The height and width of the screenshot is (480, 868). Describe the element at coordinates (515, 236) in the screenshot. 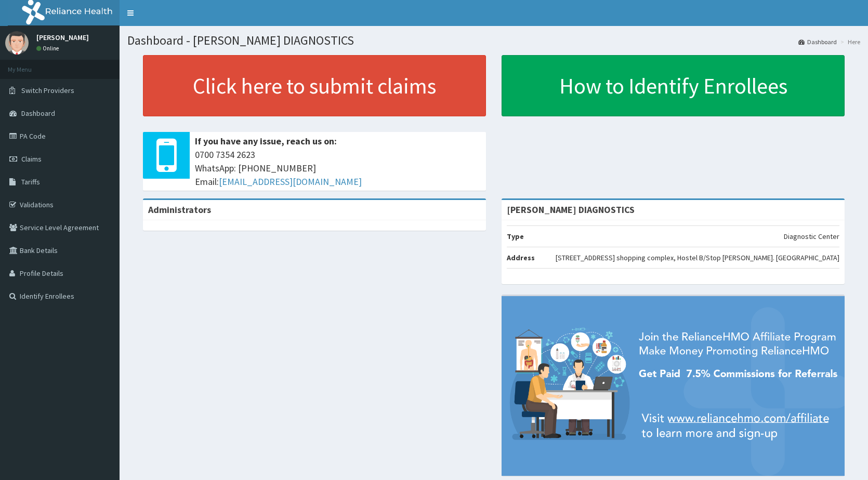

I see `b: Type` at that location.